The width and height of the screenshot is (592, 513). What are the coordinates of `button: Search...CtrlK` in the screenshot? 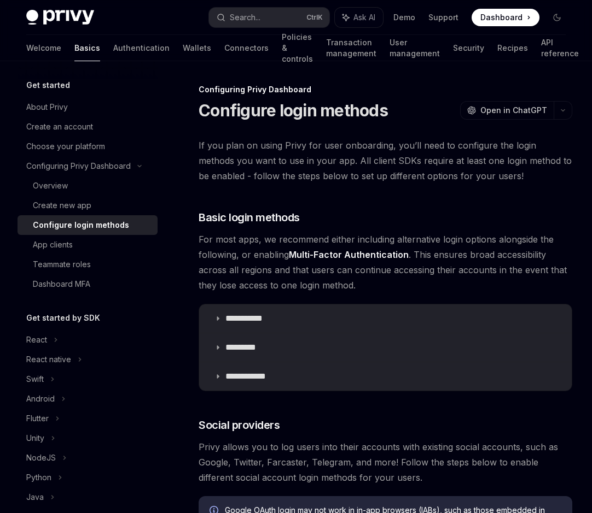 It's located at (269, 17).